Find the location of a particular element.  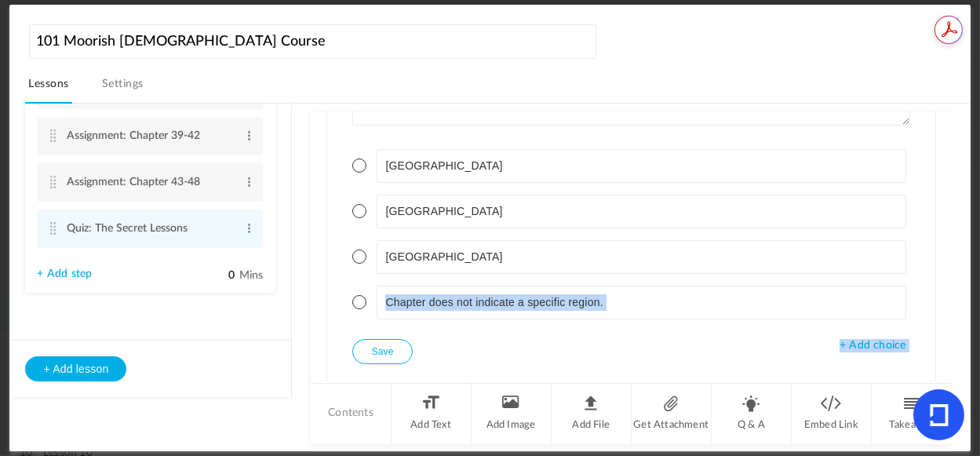

li: Embed Link is located at coordinates (832, 413).